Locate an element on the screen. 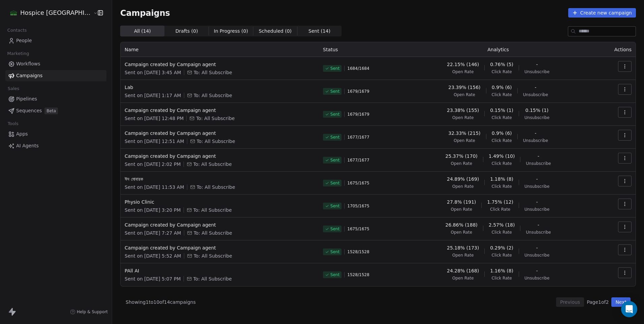 The image size is (644, 324). span: Pipelines is located at coordinates (26, 99).